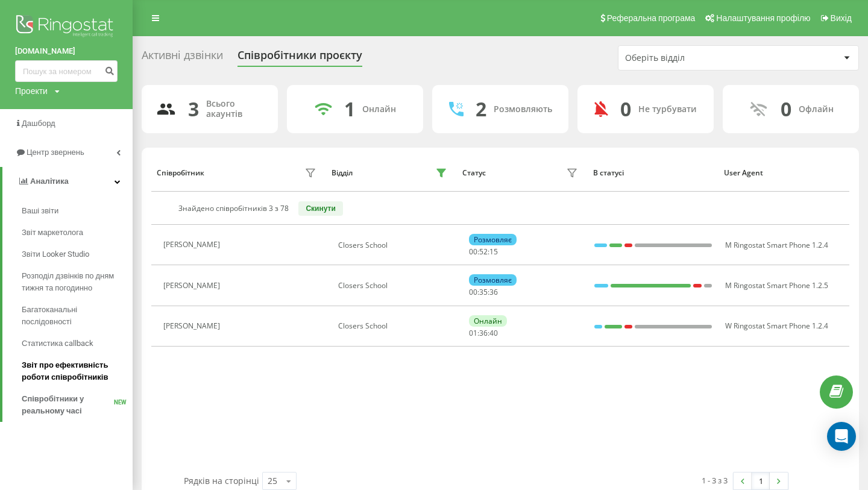 The width and height of the screenshot is (868, 490). Describe the element at coordinates (77, 211) in the screenshot. I see `a: Ваші звіти` at that location.